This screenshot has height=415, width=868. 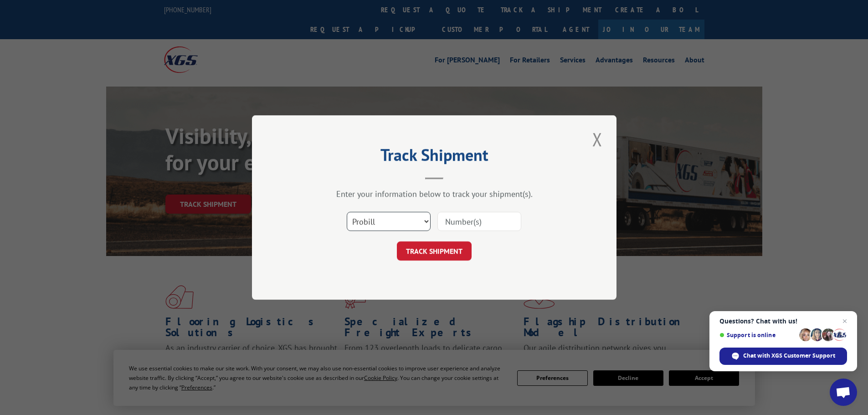 I want to click on a: Open chat, so click(x=844, y=393).